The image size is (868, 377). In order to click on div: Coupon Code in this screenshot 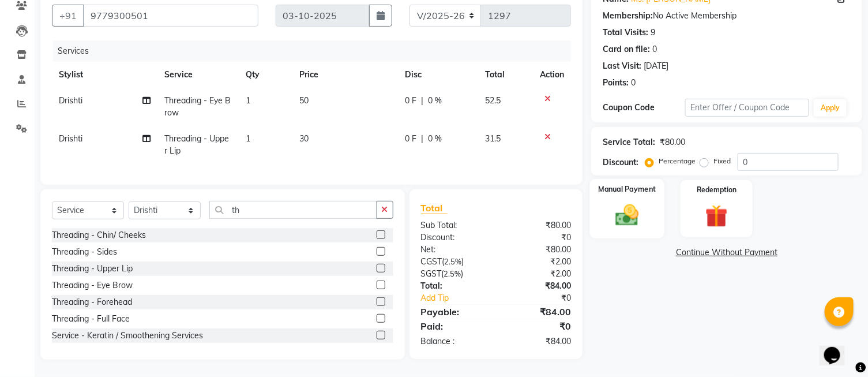, I will do `click(644, 107)`.